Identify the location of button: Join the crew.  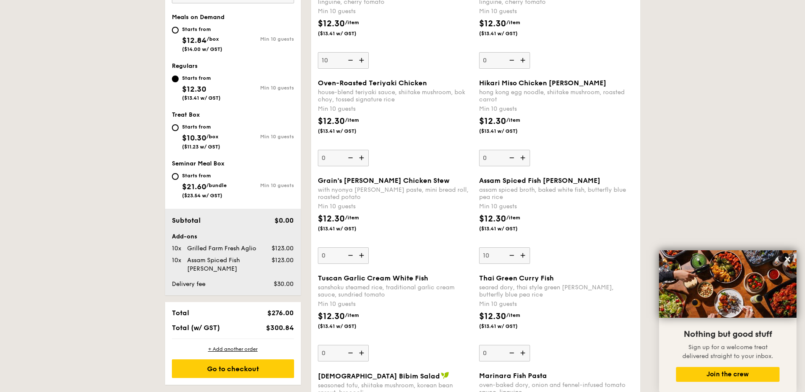
(728, 374).